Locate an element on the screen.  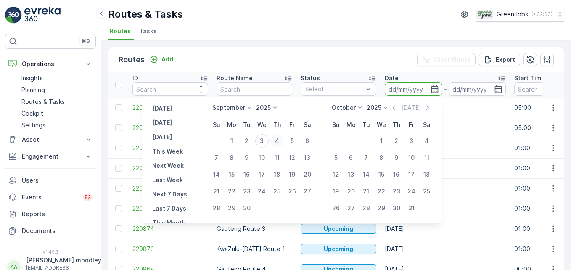
a: 220962 is located at coordinates (170, 108).